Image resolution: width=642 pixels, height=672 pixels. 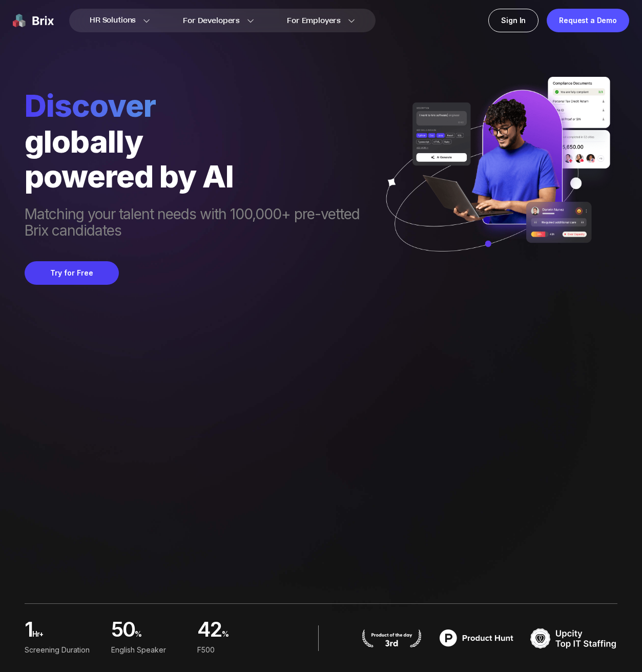 What do you see at coordinates (236, 650) in the screenshot?
I see `div: F500` at bounding box center [236, 650].